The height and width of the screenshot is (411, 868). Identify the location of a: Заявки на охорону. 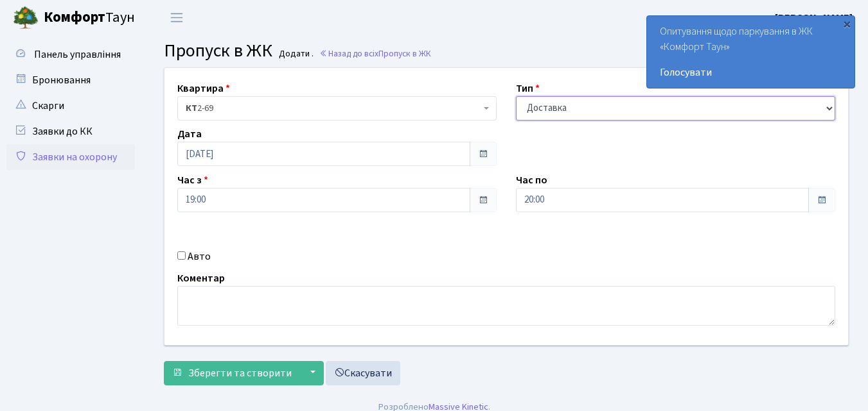
(70, 157).